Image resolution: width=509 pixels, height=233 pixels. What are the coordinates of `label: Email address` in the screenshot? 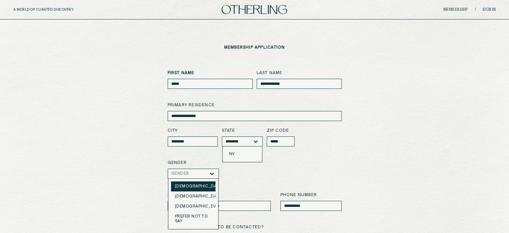 It's located at (219, 195).